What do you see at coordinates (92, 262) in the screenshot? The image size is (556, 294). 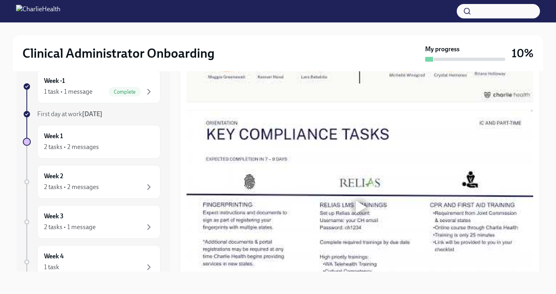 I see `a: Week 41 task` at bounding box center [92, 262].